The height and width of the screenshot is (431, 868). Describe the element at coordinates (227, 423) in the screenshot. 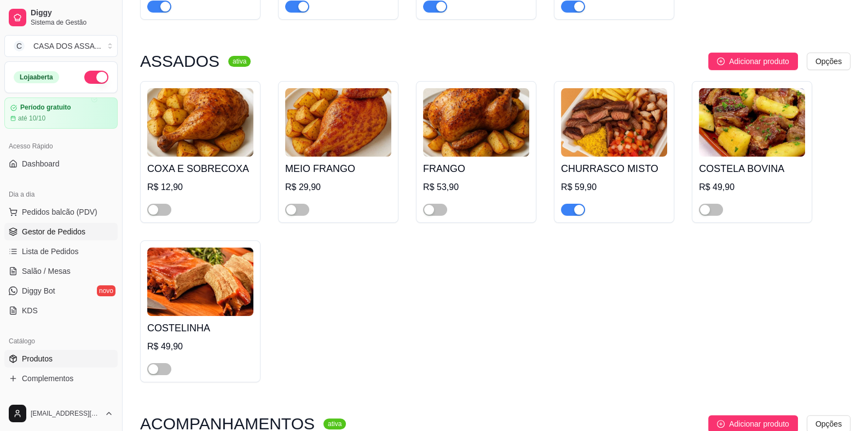

I see `h3: ACOMPANHAMENTOS` at that location.